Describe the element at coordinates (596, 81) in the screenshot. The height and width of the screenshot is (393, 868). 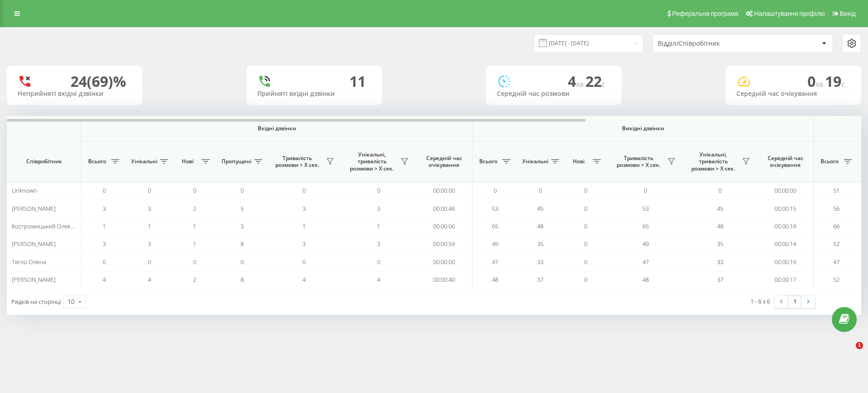
I see `span: 22` at that location.